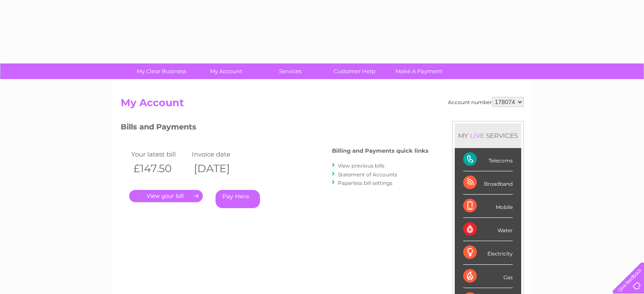  What do you see at coordinates (487, 277) in the screenshot?
I see `div: Gas` at bounding box center [487, 277].